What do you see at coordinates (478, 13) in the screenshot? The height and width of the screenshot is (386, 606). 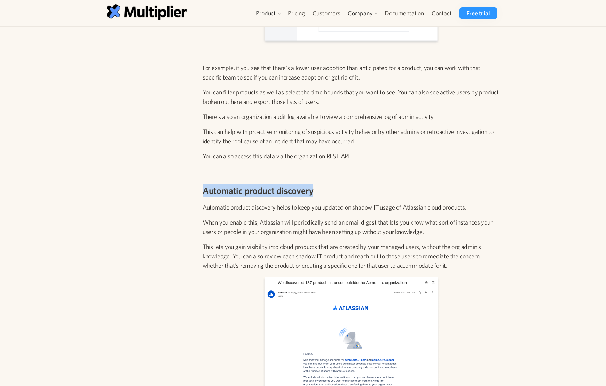 I see `a: Free trial` at bounding box center [478, 13].